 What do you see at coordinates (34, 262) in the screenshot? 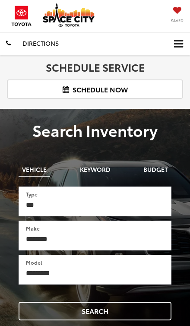
I see `label: Model` at bounding box center [34, 262].